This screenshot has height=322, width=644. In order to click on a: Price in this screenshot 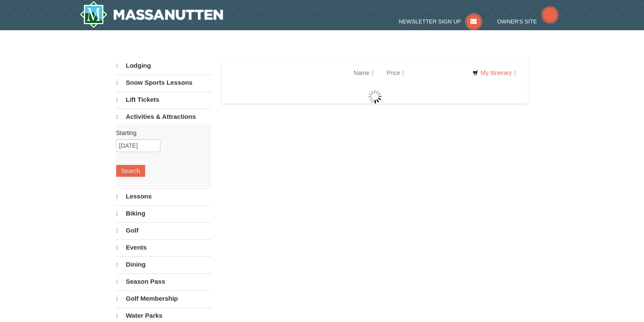, I will do `click(396, 73)`.